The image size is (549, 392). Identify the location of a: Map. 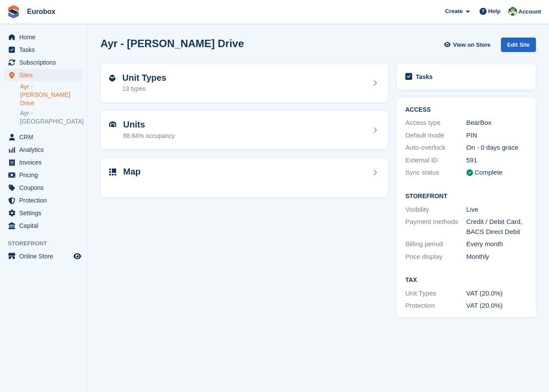
(244, 178).